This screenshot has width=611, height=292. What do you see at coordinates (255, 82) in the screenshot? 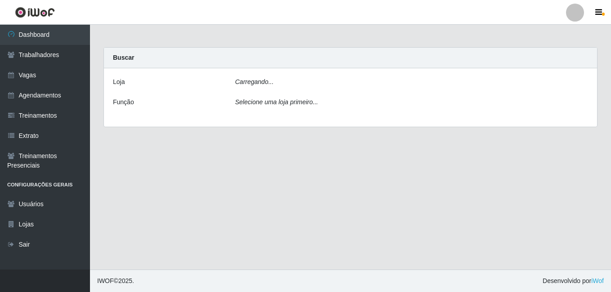
I see `i: Carregando...` at bounding box center [255, 82].